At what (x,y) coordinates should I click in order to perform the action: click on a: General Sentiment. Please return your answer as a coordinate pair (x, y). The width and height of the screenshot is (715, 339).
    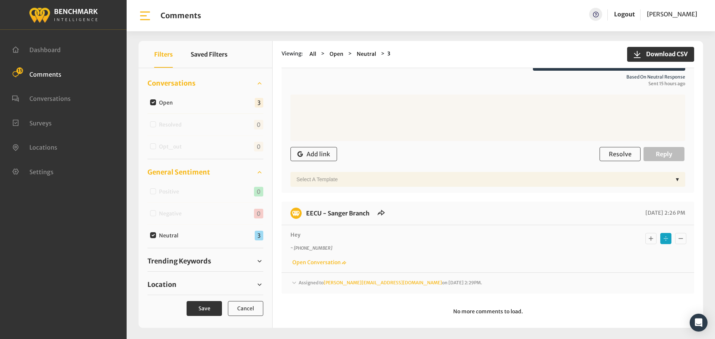
    Looking at the image, I should click on (205, 172).